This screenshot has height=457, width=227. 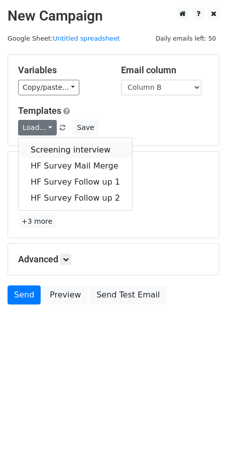 I want to click on h5: Advanced, so click(x=113, y=259).